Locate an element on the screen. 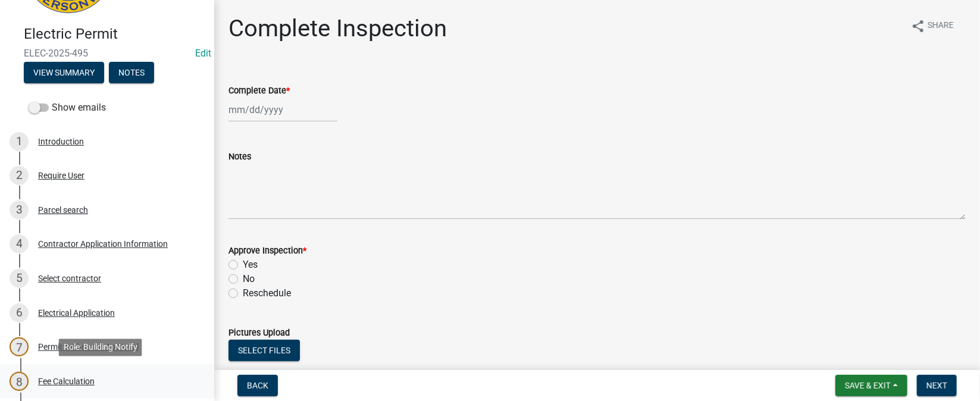 Image resolution: width=980 pixels, height=401 pixels. div: Fee Calculation is located at coordinates (67, 381).